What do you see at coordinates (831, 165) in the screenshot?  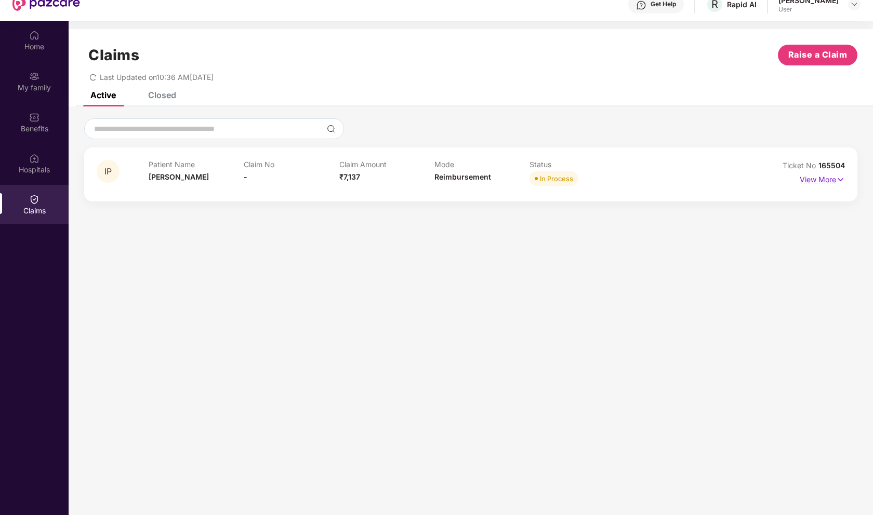 I see `span: 165504` at bounding box center [831, 165].